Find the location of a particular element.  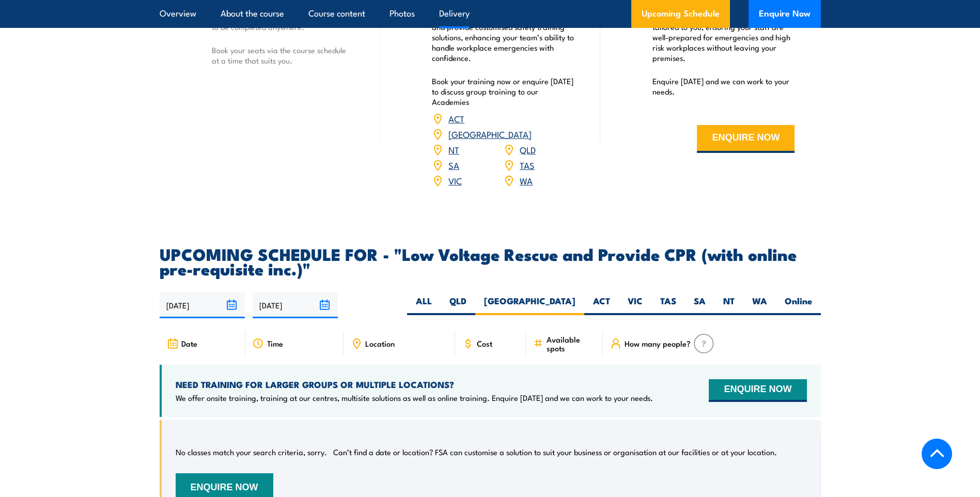

p: No classes match your search criteria, sorry. is located at coordinates (251, 452).